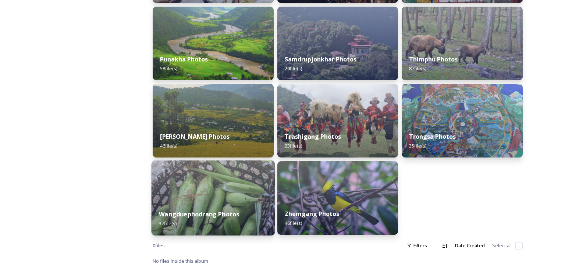 This screenshot has width=565, height=269. I want to click on img: sakteng%2520festival.jpg, so click(337, 121).